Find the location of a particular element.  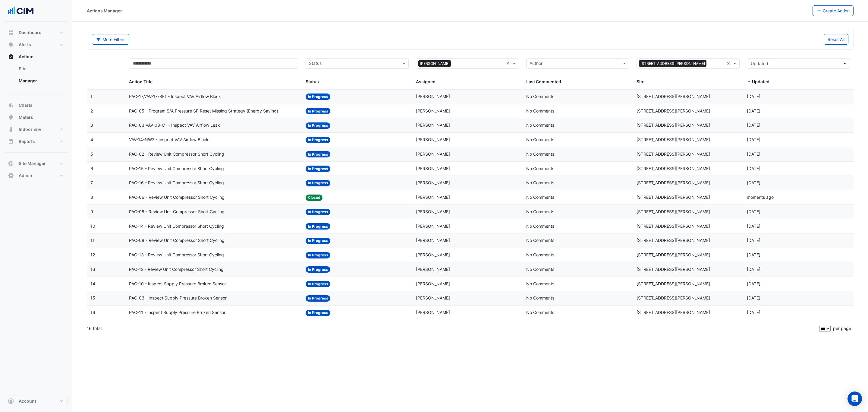

span: 13 is located at coordinates (93, 269).